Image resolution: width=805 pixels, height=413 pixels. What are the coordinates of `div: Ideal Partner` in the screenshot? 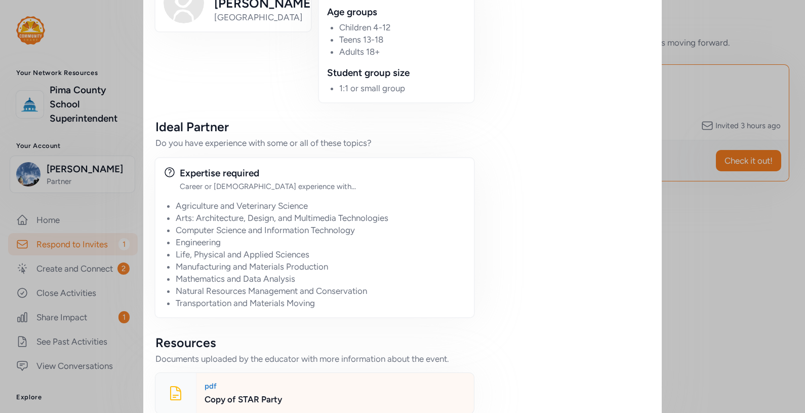 It's located at (314, 127).